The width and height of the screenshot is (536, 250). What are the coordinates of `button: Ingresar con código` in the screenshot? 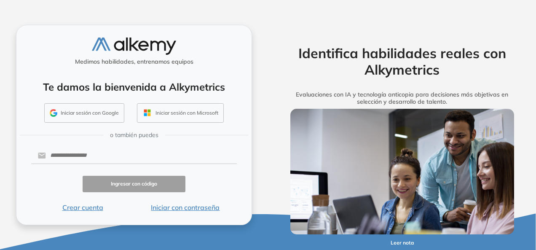 It's located at (134, 184).